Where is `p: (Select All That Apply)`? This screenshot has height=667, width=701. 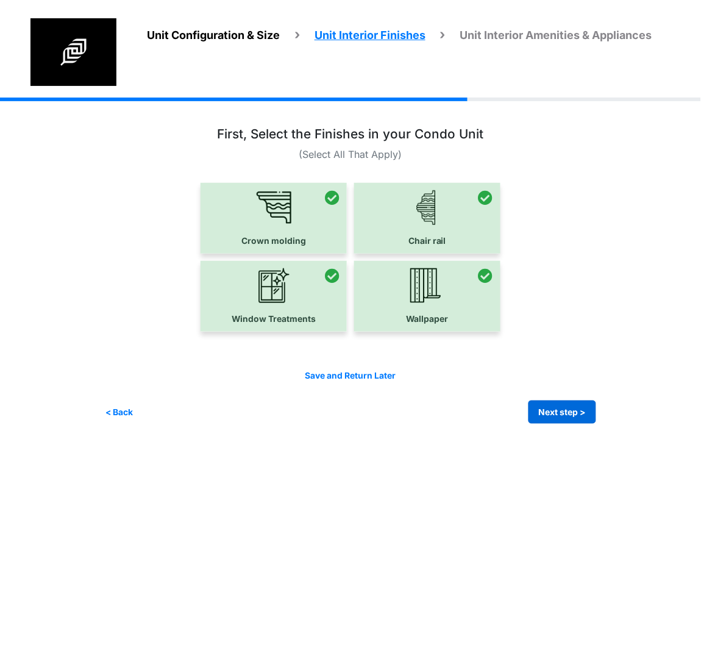
p: (Select All That Apply) is located at coordinates (351, 154).